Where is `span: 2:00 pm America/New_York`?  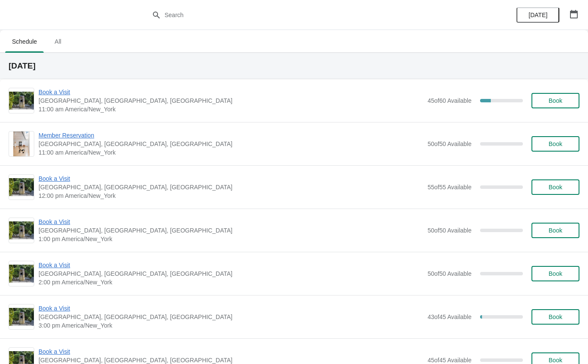
span: 2:00 pm America/New_York is located at coordinates (231, 282).